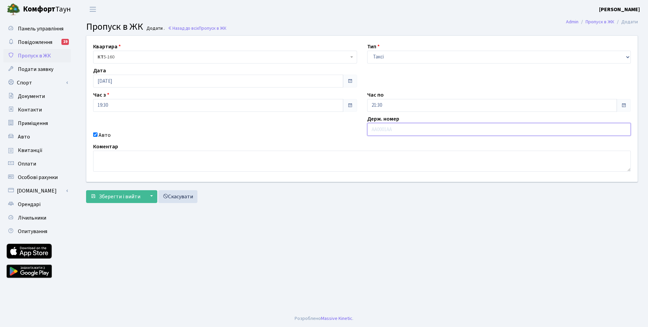  What do you see at coordinates (37, 96) in the screenshot?
I see `a: Документи` at bounding box center [37, 96].